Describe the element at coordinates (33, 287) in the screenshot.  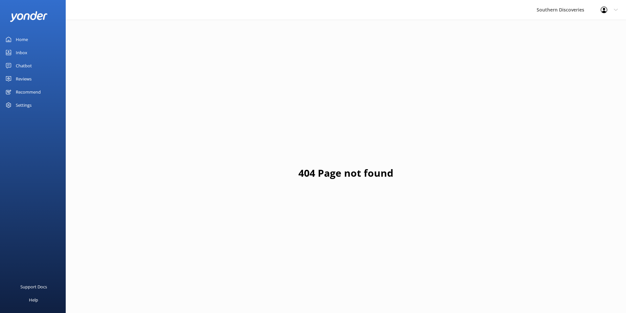
I see `div: Support Docs` at that location.